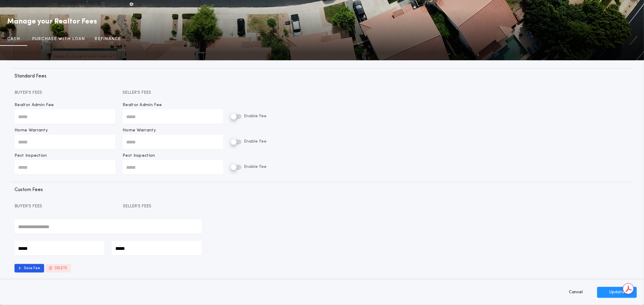  Describe the element at coordinates (14, 39) in the screenshot. I see `p: CASH` at that location.